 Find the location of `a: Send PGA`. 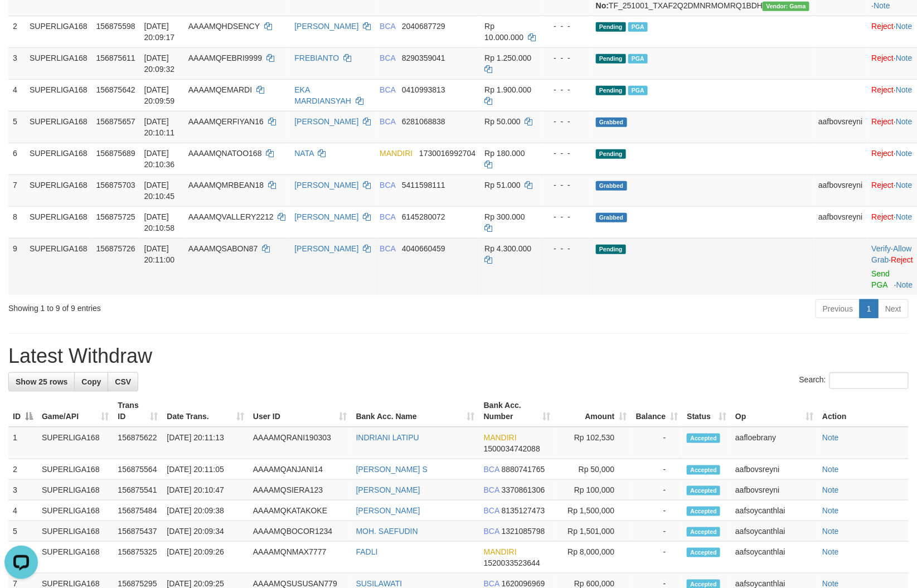

a: Send PGA is located at coordinates (880, 279).